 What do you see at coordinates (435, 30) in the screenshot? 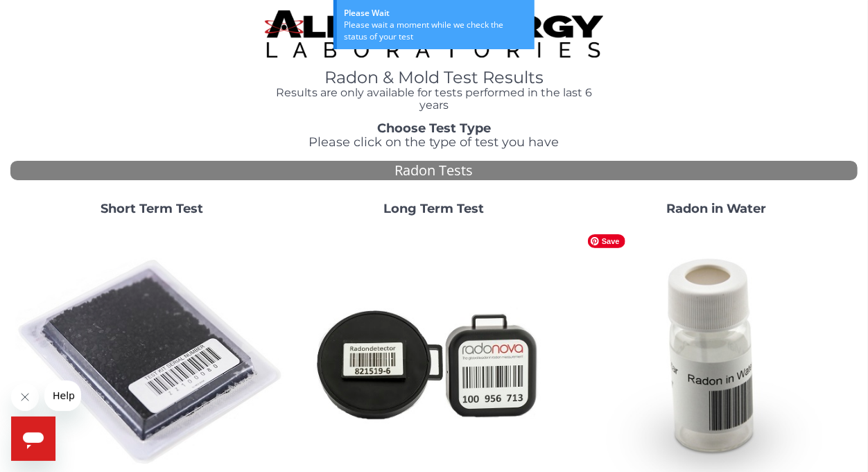
I see `div: Please wait a moment while we check the status of your test` at bounding box center [435, 30].